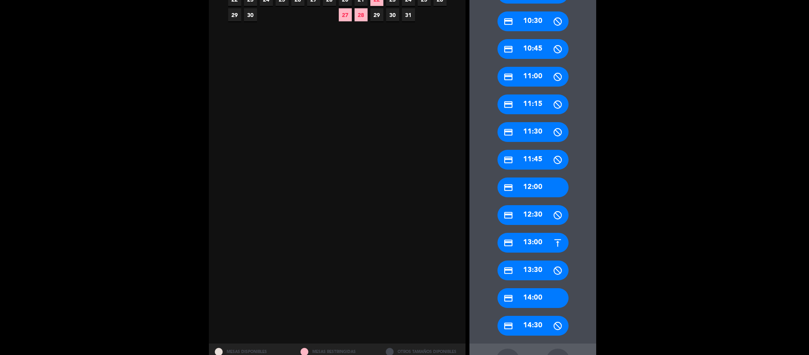 The image size is (809, 355). What do you see at coordinates (345, 15) in the screenshot?
I see `span: 27` at bounding box center [345, 15].